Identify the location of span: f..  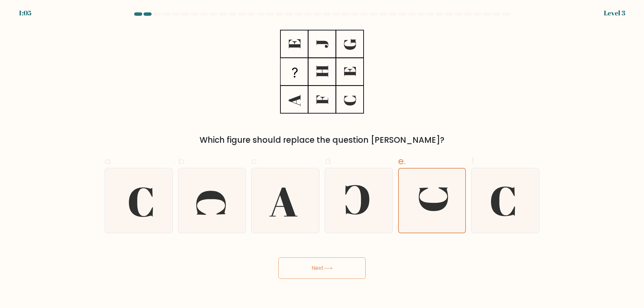
(474, 161).